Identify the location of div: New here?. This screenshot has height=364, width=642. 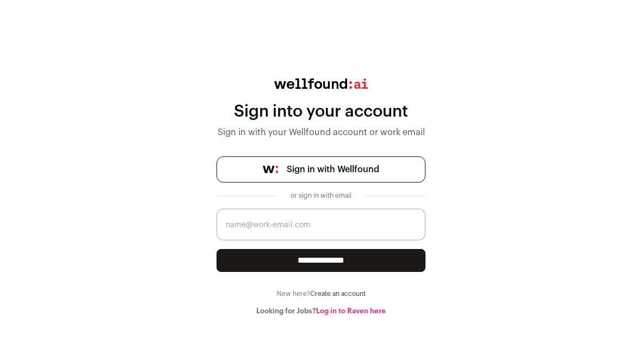
(321, 293).